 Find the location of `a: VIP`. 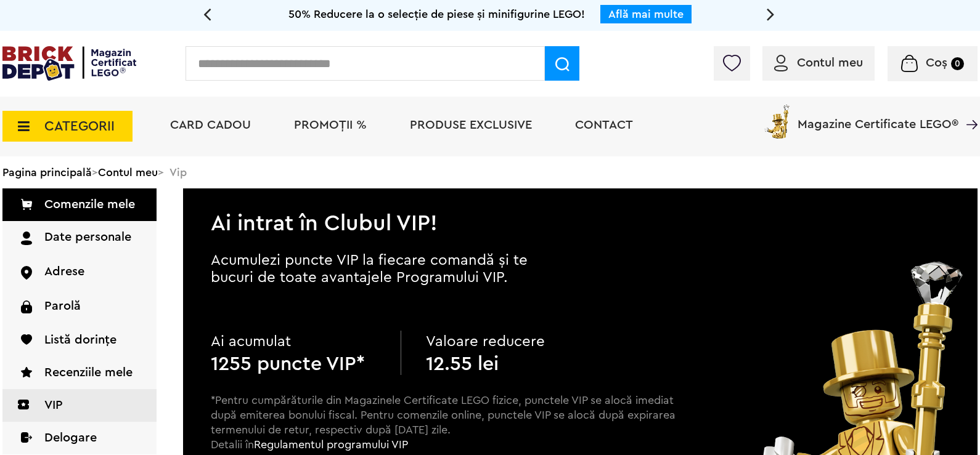

a: VIP is located at coordinates (79, 406).